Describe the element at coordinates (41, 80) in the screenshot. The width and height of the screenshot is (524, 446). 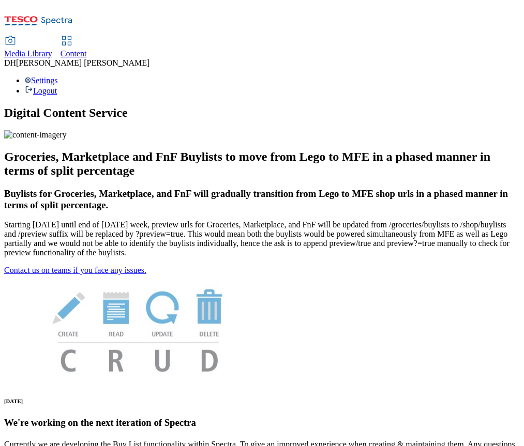
I see `a: Settings` at that location.